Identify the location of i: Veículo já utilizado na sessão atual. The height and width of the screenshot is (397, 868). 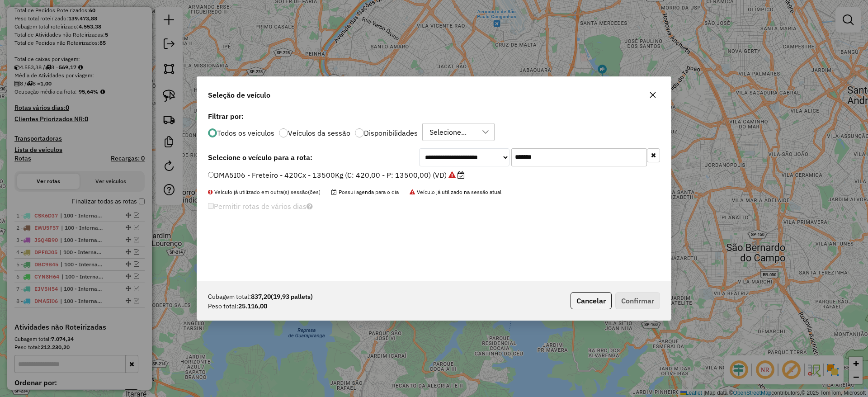
(452, 175).